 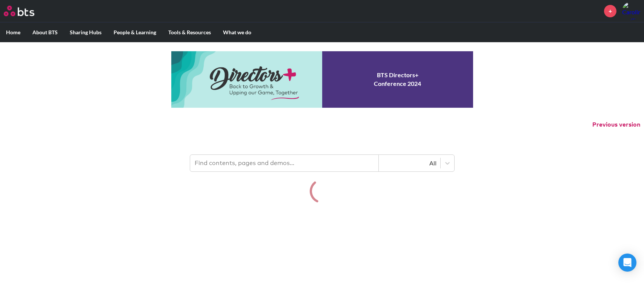 I want to click on div: Open Intercom Messenger, so click(x=628, y=263).